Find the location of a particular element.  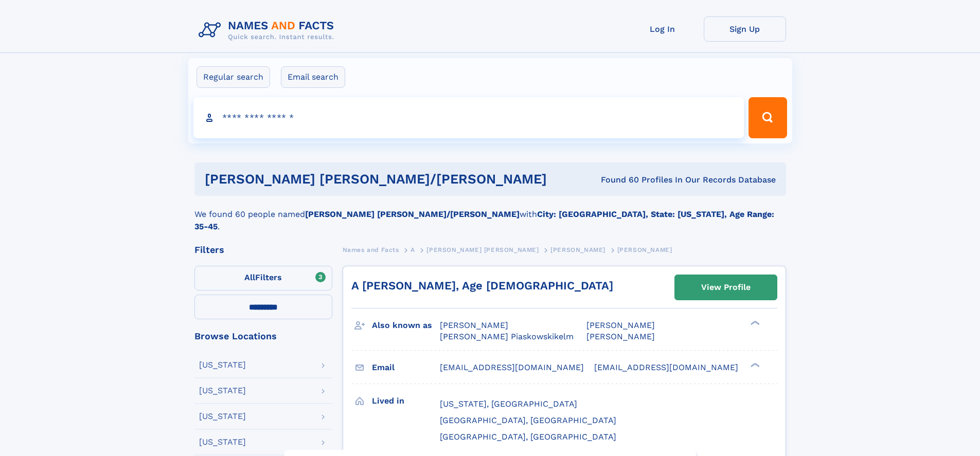

div: View Profile is located at coordinates (726, 287).